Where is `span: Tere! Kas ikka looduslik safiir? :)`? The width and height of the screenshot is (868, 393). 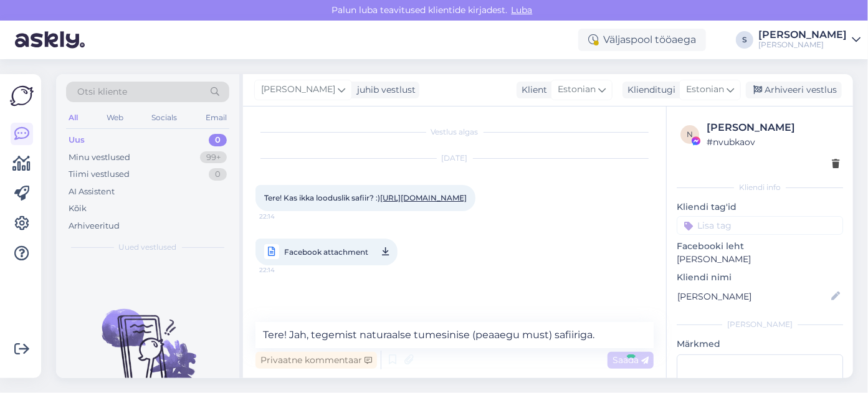
span: Tere! Kas ikka looduslik safiir? :) is located at coordinates (365, 197).